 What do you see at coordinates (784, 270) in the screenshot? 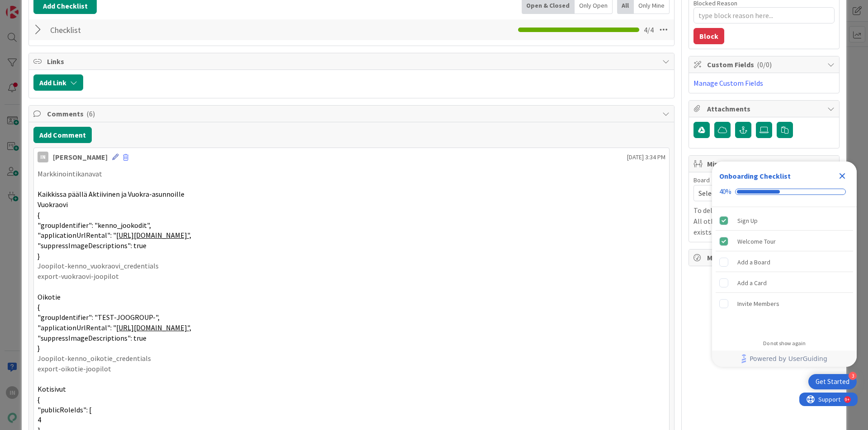
I see `div: Checklist items` at bounding box center [784, 270].